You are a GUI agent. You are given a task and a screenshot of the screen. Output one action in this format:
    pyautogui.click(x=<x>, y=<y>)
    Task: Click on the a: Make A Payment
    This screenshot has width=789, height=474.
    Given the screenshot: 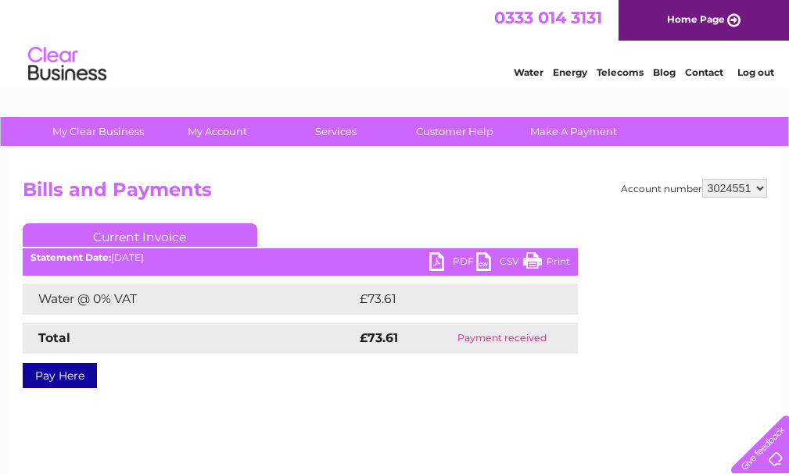 What is the action you would take?
    pyautogui.click(x=573, y=131)
    